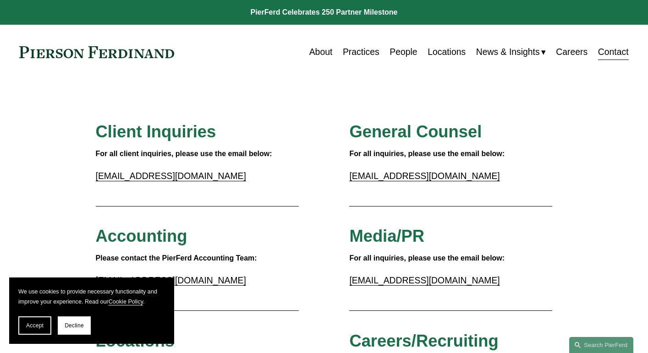 The image size is (648, 353). Describe the element at coordinates (572, 52) in the screenshot. I see `a: Careers` at that location.